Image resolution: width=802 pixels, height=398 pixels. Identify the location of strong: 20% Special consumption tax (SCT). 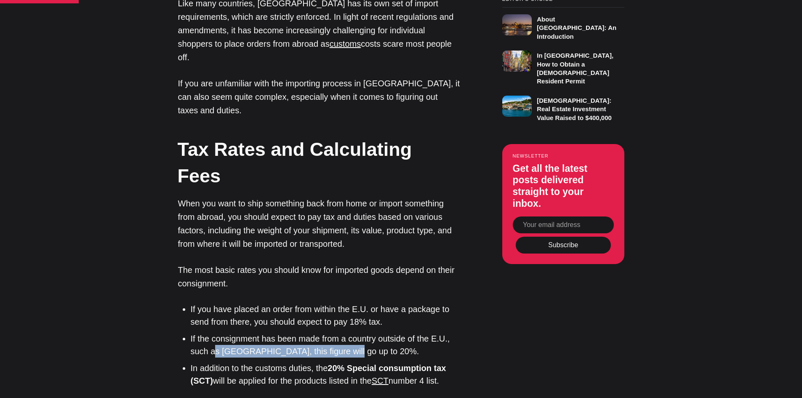
(318, 374).